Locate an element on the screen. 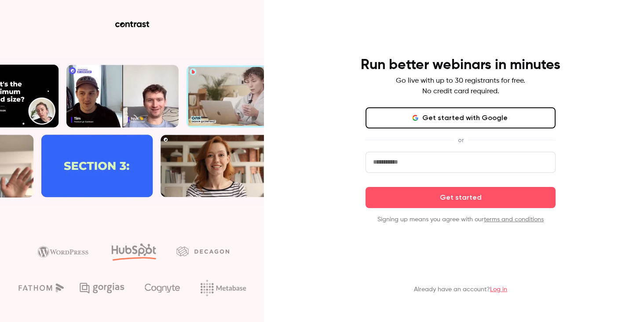 The width and height of the screenshot is (644, 322). span: or is located at coordinates (461, 140).